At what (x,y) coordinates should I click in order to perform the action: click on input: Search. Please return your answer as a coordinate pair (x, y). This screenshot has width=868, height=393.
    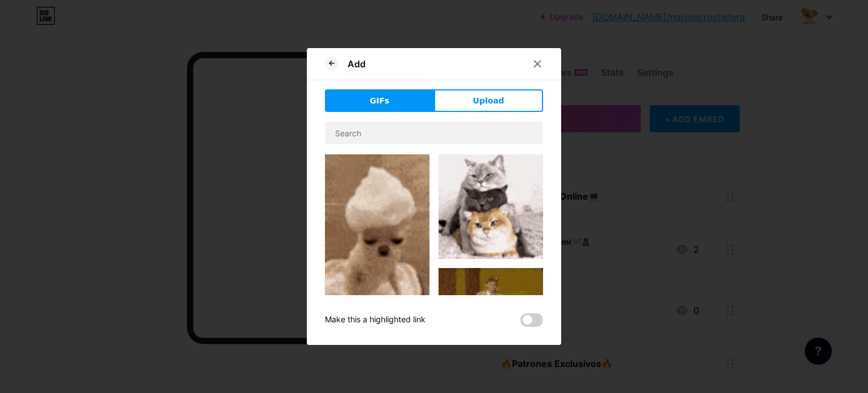
    Looking at the image, I should click on (434, 133).